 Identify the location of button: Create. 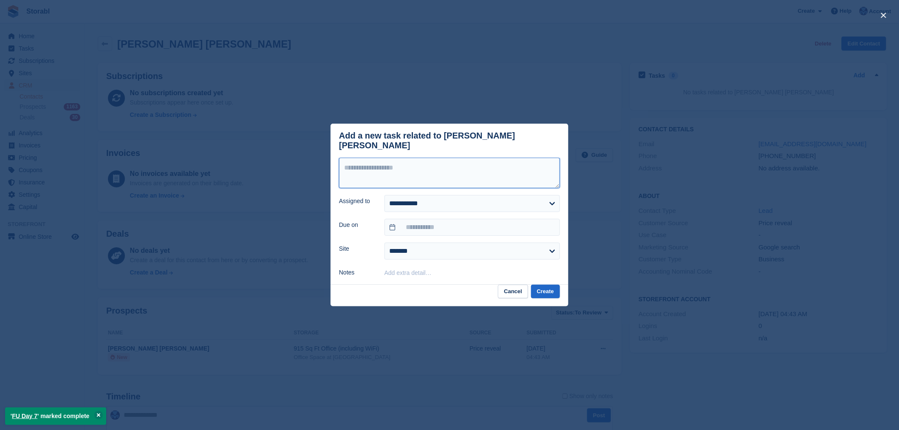
(546, 291).